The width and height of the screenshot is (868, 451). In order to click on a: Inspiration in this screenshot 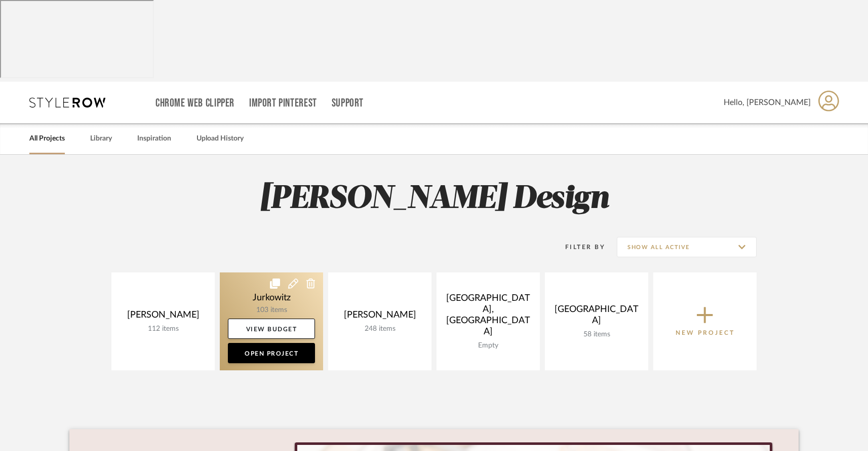, I will do `click(154, 138)`.